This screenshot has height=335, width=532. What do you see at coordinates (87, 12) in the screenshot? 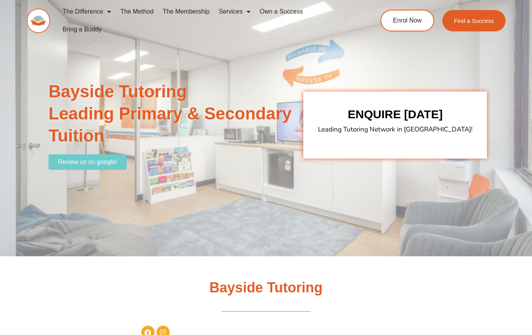
I see `a: The Difference` at bounding box center [87, 12].